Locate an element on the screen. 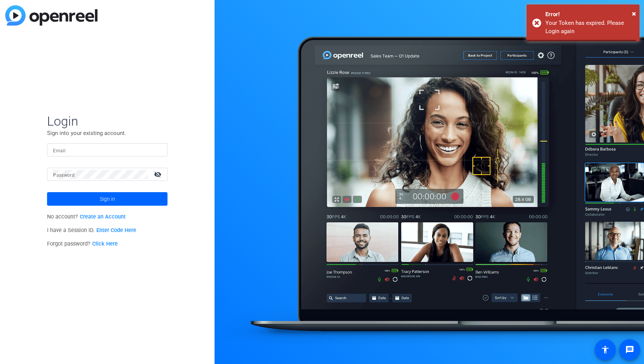 The height and width of the screenshot is (364, 644). div: Your Token has expired. Please Login again is located at coordinates (590, 27).